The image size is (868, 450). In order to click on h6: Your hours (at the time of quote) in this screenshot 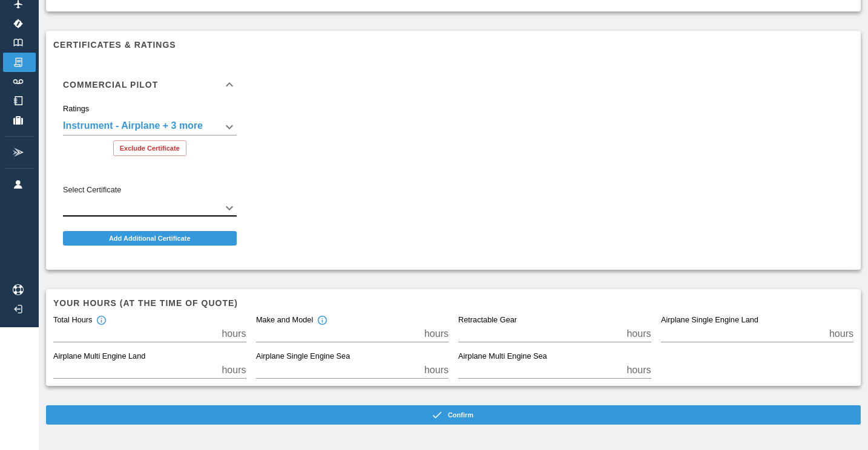, I will do `click(453, 303)`.